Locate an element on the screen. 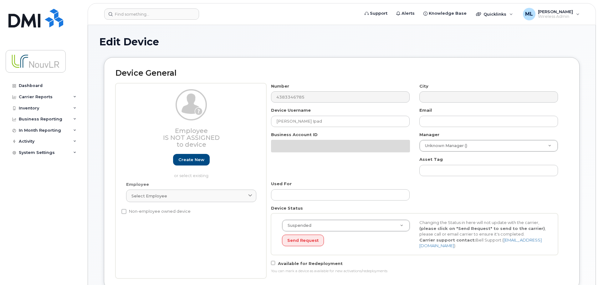 The height and width of the screenshot is (285, 599). label: Non-employee owned device is located at coordinates (156, 212).